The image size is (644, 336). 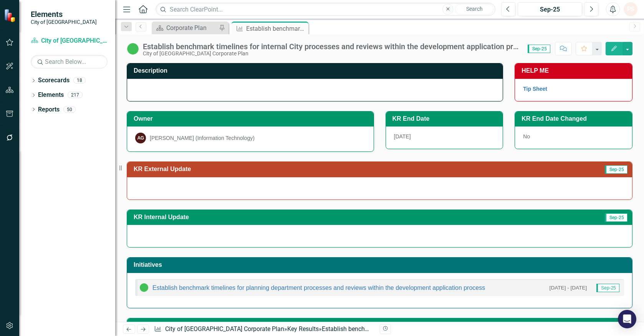 I want to click on a: Tip Sheet, so click(x=535, y=89).